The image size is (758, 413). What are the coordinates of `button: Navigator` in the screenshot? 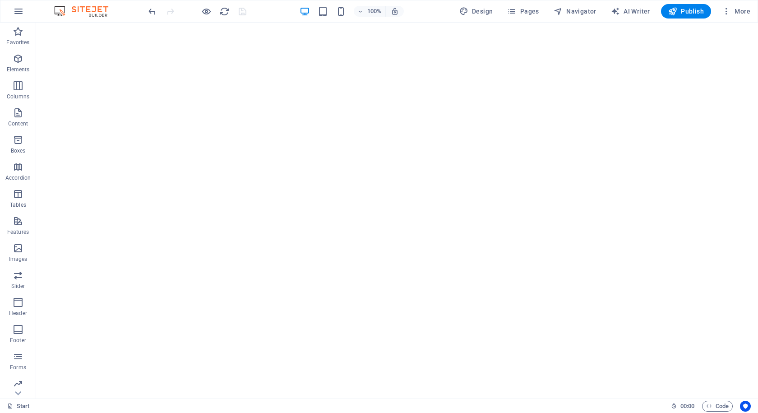 It's located at (575, 11).